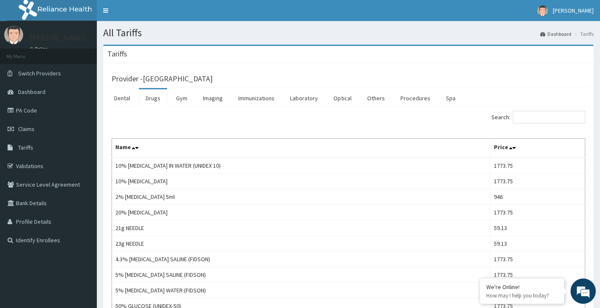 The height and width of the screenshot is (308, 600). Describe the element at coordinates (538, 117) in the screenshot. I see `label: Search:` at that location.